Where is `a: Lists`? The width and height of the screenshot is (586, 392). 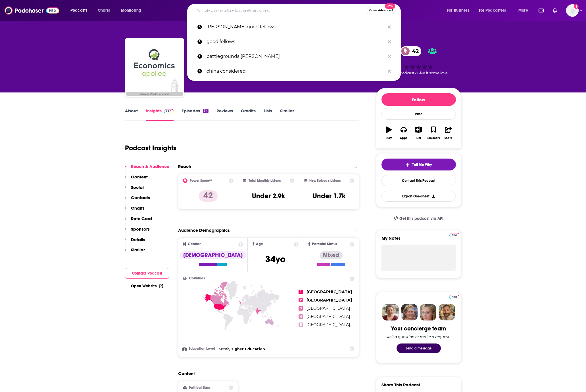
a: Lists is located at coordinates (268, 115).